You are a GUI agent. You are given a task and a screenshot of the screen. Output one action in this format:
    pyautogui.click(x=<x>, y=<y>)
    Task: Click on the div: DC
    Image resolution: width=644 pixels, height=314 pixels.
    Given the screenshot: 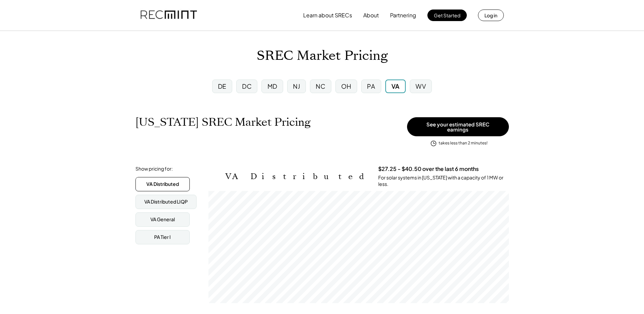 What is the action you would take?
    pyautogui.click(x=247, y=86)
    